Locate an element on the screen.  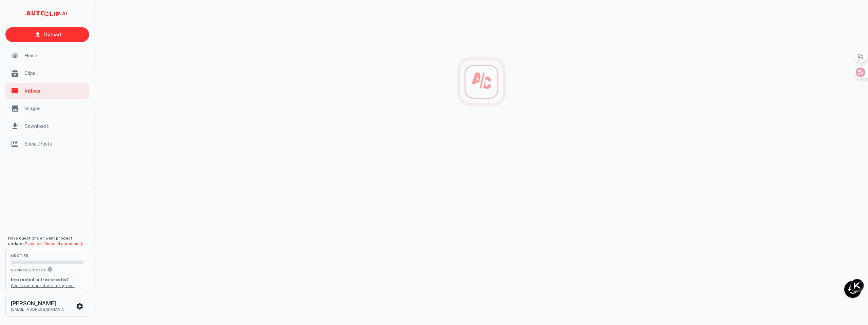
a: Home is located at coordinates (47, 56).